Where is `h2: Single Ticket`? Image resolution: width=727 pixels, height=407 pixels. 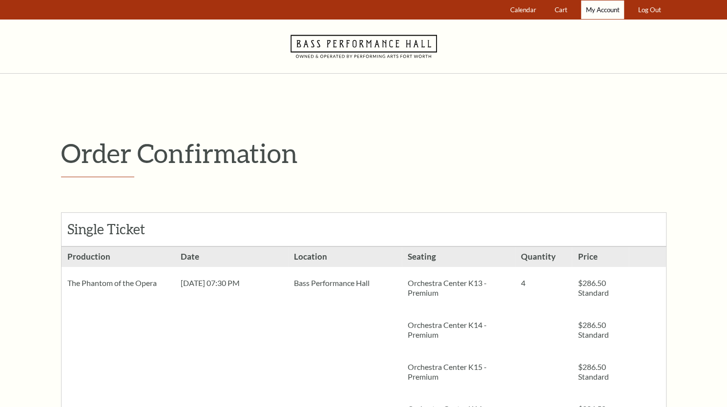
h2: Single Ticket is located at coordinates (121, 229).